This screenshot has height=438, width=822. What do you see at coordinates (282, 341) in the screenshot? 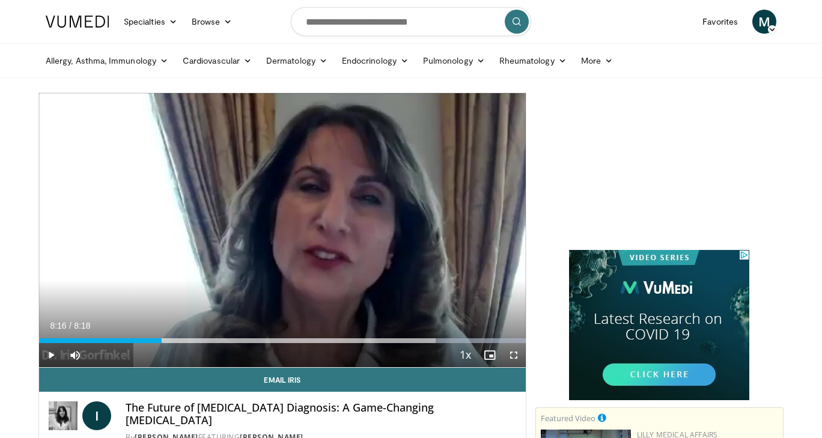
I see `div: Progress Bar` at bounding box center [282, 341].